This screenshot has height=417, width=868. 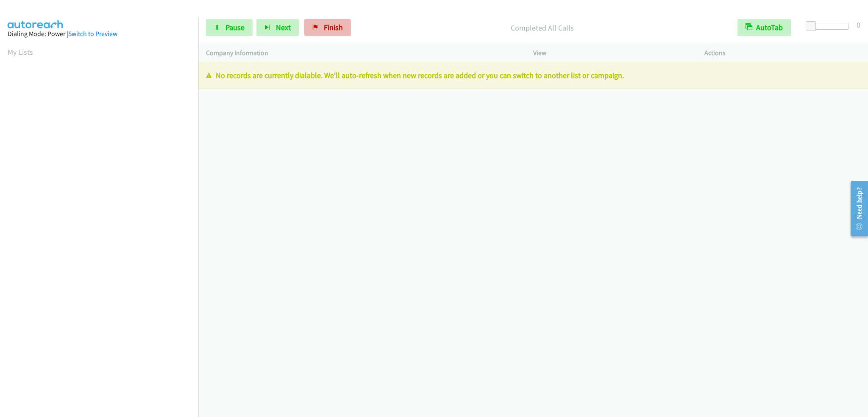 What do you see at coordinates (333, 27) in the screenshot?
I see `span: Finish` at bounding box center [333, 27].